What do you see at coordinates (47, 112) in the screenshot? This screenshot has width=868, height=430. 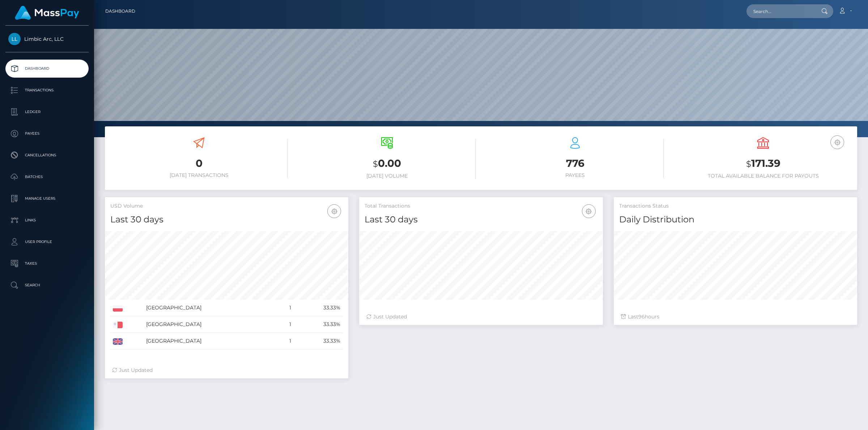 I see `a: Ledger` at bounding box center [47, 112].